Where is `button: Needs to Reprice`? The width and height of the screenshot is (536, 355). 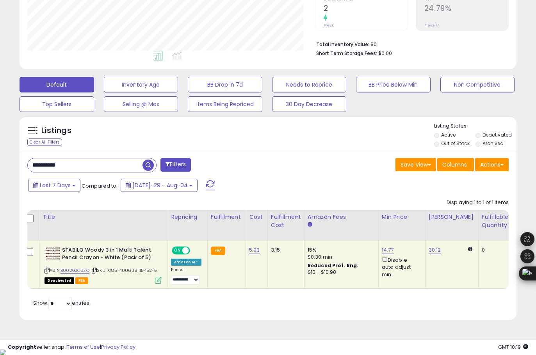
button: Needs to Reprice is located at coordinates (309, 85).